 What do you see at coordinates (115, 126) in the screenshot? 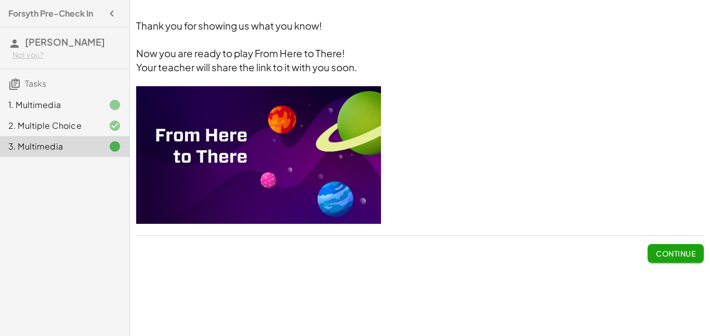
I see `i: Task finished and correct.` at bounding box center [115, 126].